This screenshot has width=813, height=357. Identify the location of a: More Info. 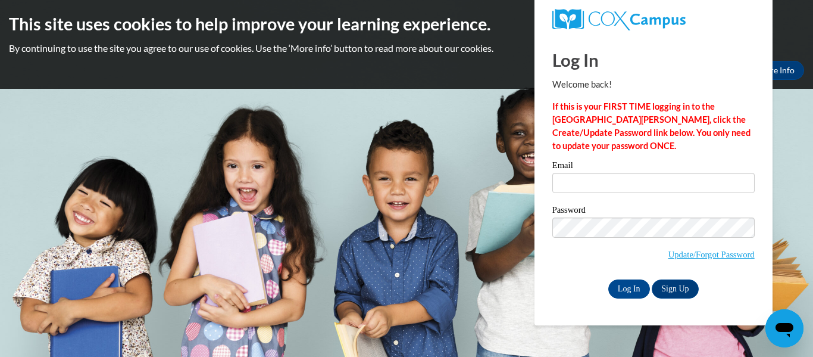
(777, 70).